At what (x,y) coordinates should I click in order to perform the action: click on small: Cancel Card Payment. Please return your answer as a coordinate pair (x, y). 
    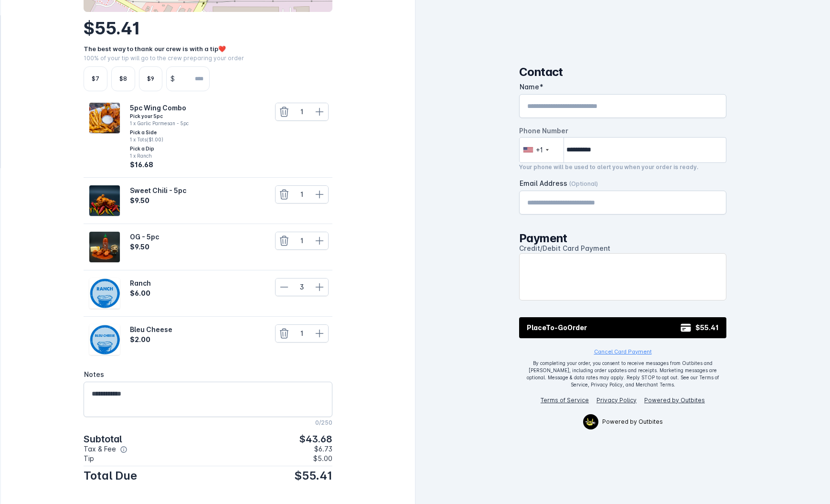
    Looking at the image, I should click on (623, 352).